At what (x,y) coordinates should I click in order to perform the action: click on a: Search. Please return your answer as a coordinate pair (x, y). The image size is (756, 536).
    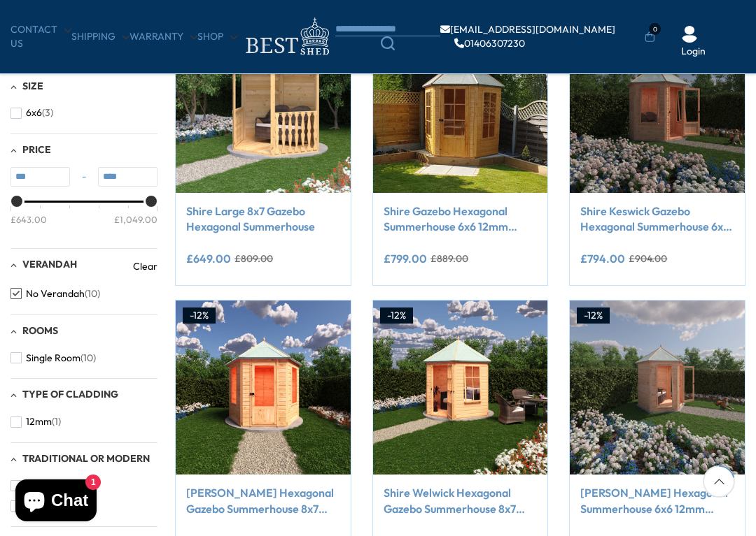
    Looking at the image, I should click on (388, 44).